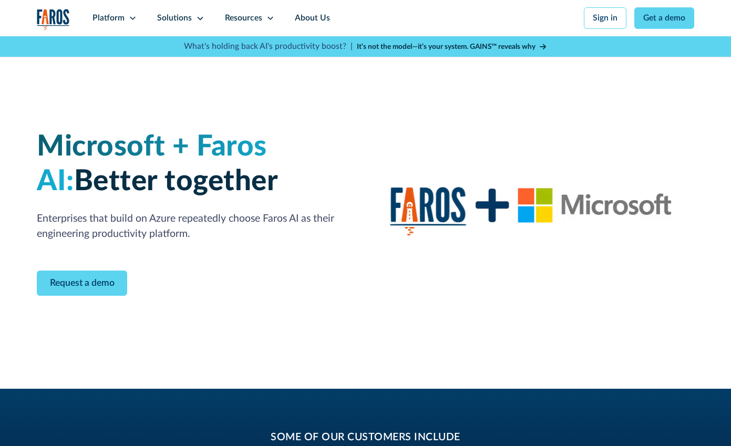 The width and height of the screenshot is (731, 446). Describe the element at coordinates (268, 46) in the screenshot. I see `p: What's holding back AI's productivity boost? |` at that location.